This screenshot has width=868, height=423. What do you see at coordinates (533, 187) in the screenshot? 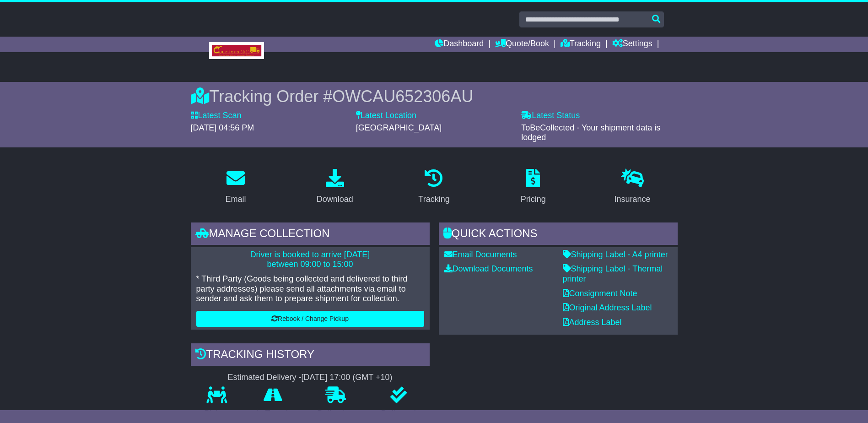
I see `a: Pricing` at bounding box center [533, 187].